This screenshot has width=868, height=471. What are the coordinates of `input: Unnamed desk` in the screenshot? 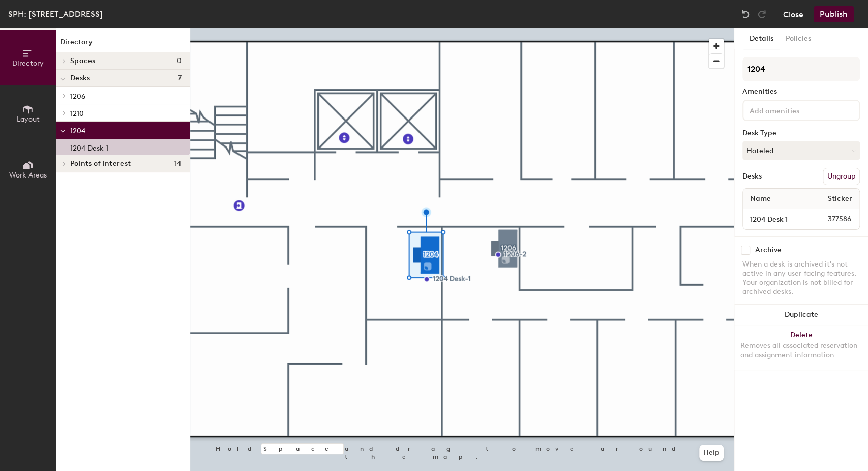 It's located at (774, 219).